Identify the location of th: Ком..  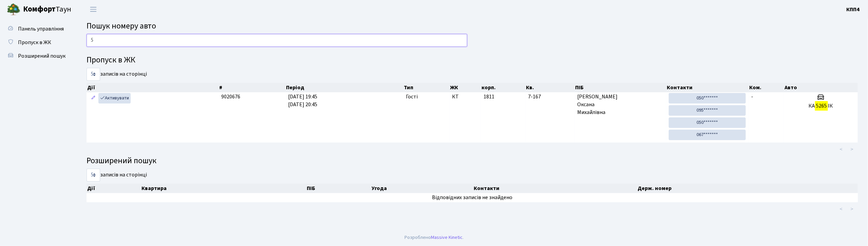
(766, 88).